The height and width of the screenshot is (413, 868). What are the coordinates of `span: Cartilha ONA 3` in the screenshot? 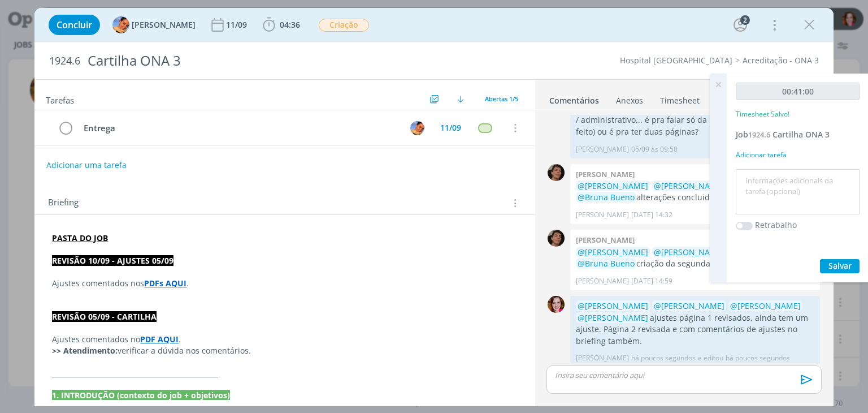 It's located at (801, 134).